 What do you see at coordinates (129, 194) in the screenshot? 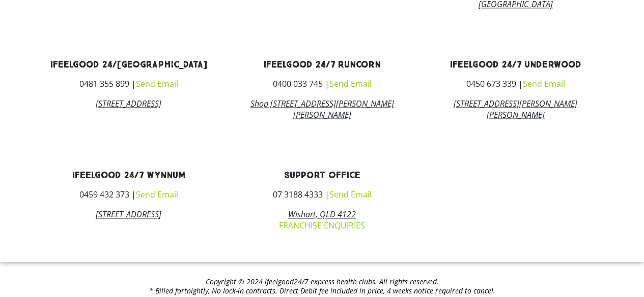
I see `h3: 0459 432 373 |` at bounding box center [129, 194].